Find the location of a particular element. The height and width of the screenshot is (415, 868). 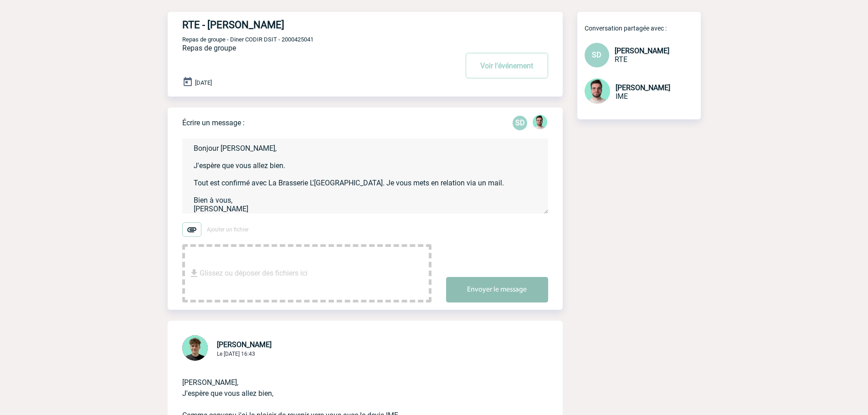

span: SD is located at coordinates (596, 55).